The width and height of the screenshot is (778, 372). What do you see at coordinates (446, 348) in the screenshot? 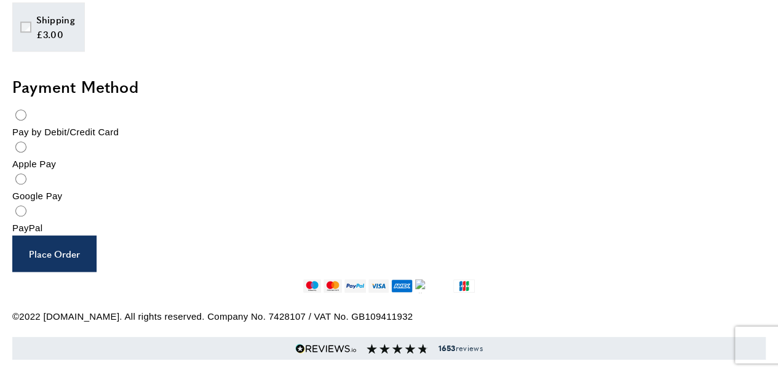
I see `strong: 1653` at bounding box center [446, 348].